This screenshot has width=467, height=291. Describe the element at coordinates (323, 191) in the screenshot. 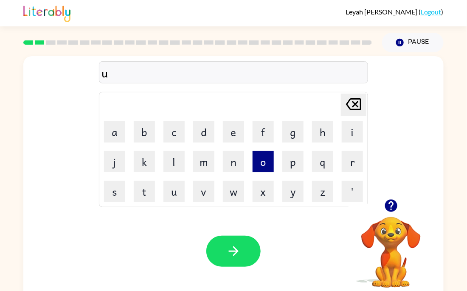

I see `button: z` at that location.